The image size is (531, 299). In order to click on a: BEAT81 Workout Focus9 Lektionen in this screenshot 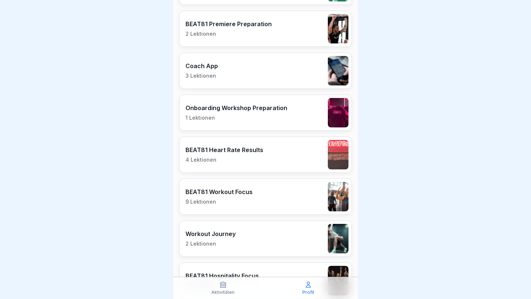, I will do `click(265, 197)`.